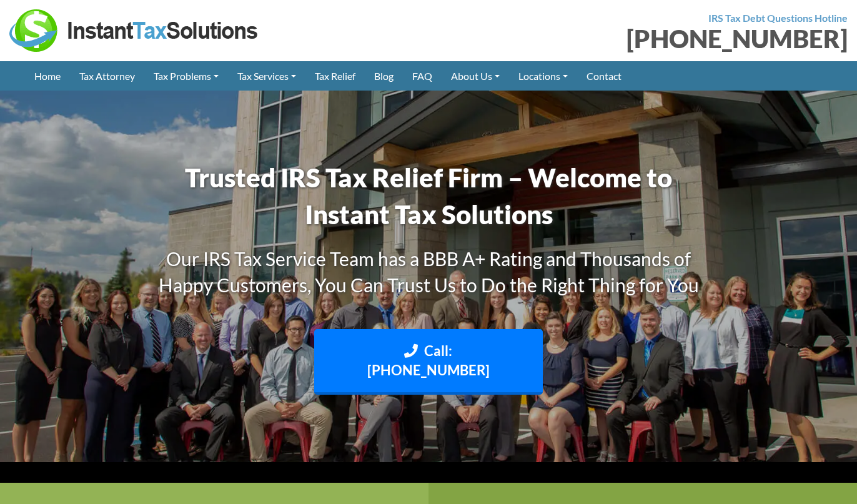 The width and height of the screenshot is (857, 504). Describe the element at coordinates (47, 75) in the screenshot. I see `a: Home` at that location.